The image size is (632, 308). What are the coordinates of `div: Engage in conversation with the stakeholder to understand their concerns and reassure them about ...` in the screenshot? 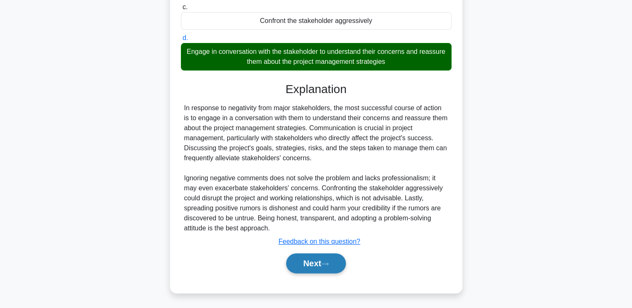 It's located at (316, 57).